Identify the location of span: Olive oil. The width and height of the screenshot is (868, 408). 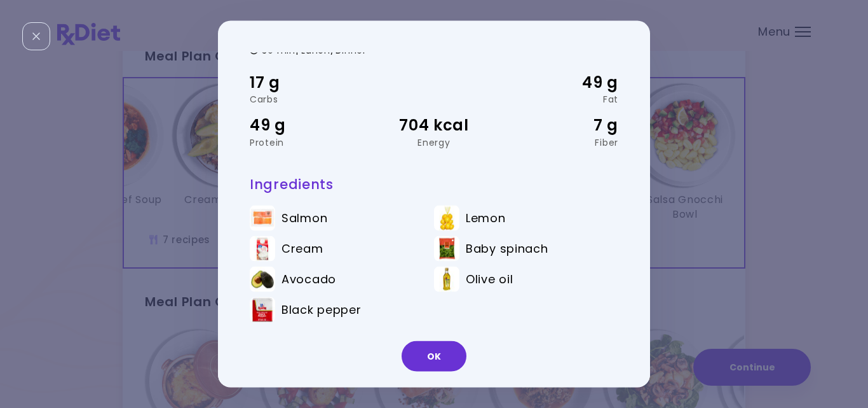
(490, 279).